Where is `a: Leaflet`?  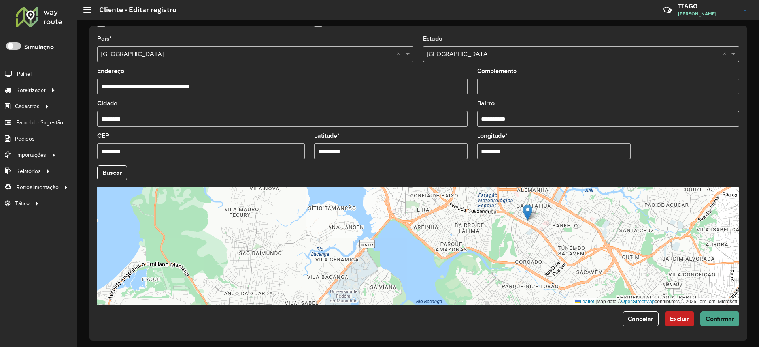 a: Leaflet is located at coordinates (584, 302).